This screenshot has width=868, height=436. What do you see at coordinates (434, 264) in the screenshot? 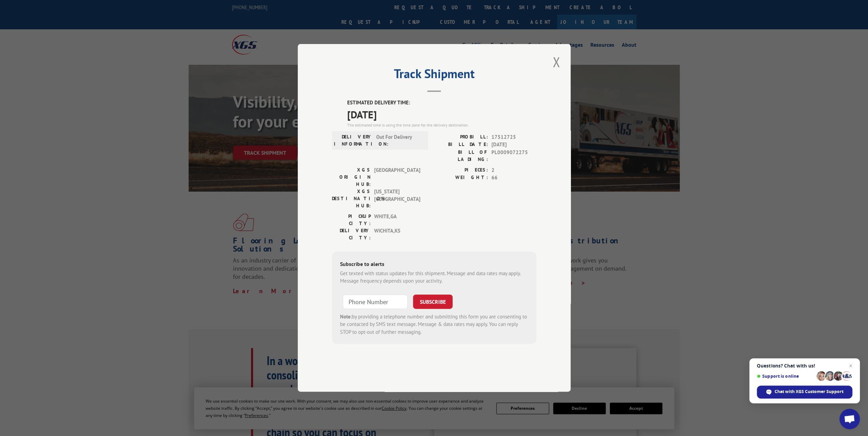
I see `div: Subscribe to alerts` at bounding box center [434, 264].